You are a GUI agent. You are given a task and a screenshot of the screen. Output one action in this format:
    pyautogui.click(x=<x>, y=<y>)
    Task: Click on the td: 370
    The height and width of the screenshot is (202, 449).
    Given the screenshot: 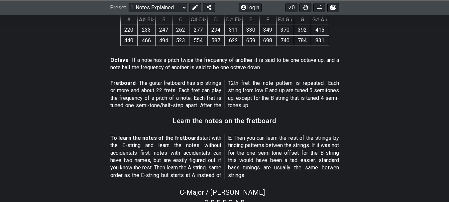 What is the action you would take?
    pyautogui.click(x=285, y=30)
    